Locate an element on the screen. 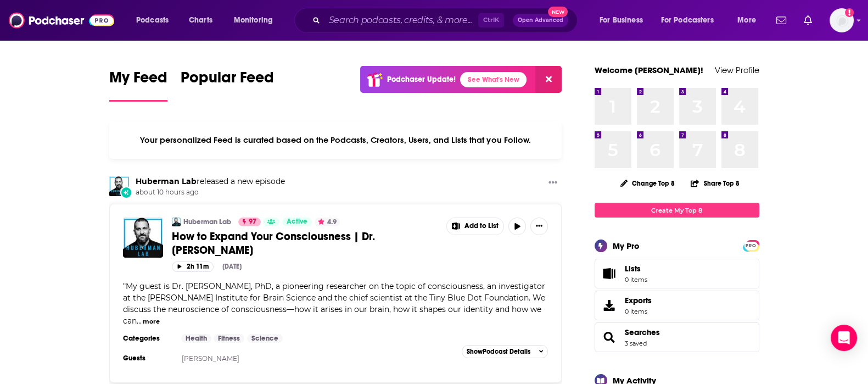  a: Popular Feed is located at coordinates (227, 85).